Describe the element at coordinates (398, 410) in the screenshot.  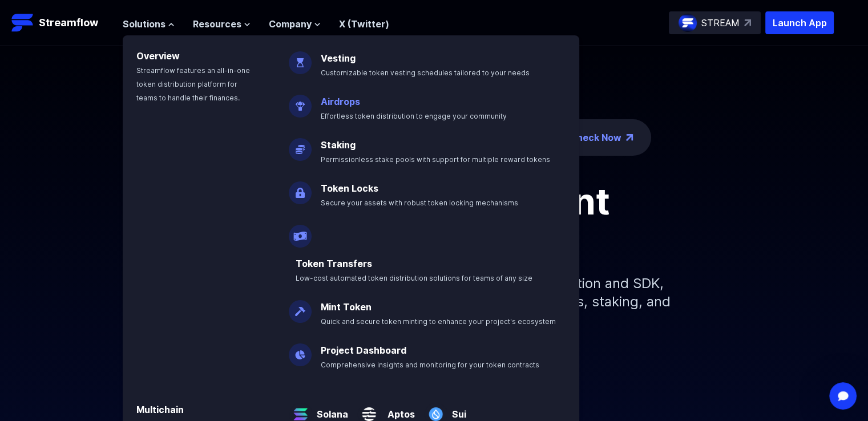
I see `a: Aptos` at that location.